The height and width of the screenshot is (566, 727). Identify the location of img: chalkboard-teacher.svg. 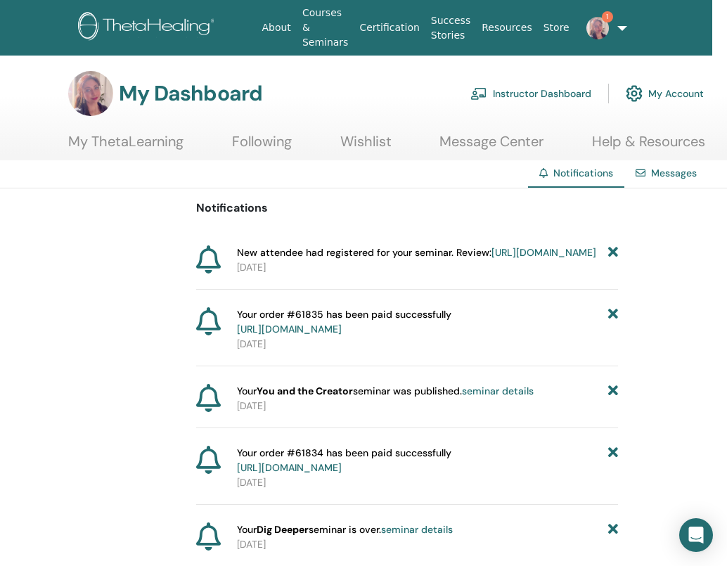
(479, 94).